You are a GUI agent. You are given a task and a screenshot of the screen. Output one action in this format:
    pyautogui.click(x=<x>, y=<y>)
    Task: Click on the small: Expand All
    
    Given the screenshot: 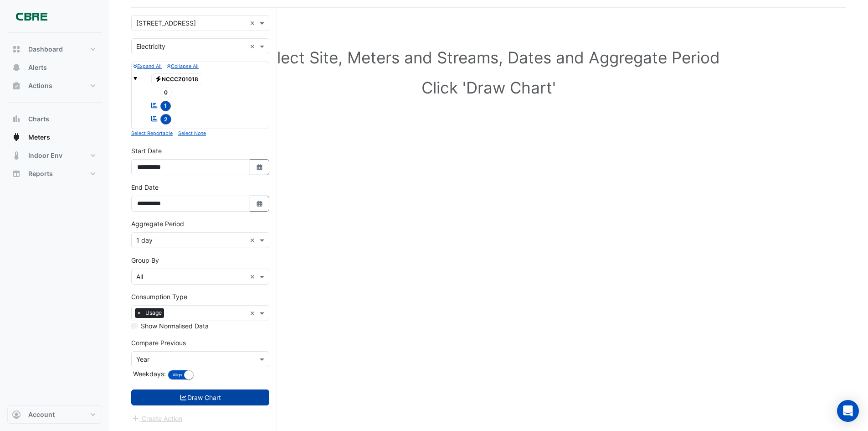 What is the action you would take?
    pyautogui.click(x=147, y=66)
    